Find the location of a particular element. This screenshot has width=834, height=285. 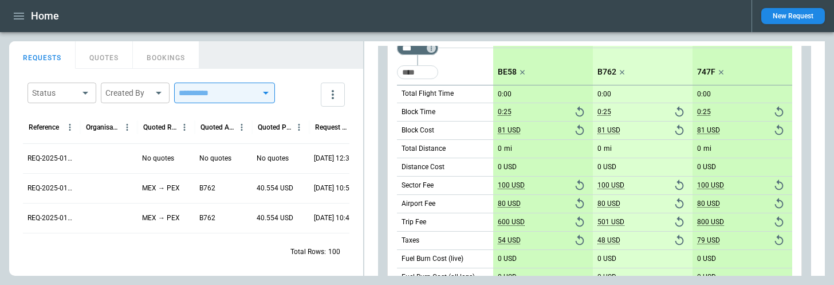

button: Request Created At (UTC+03:00) column menu is located at coordinates (356, 127).